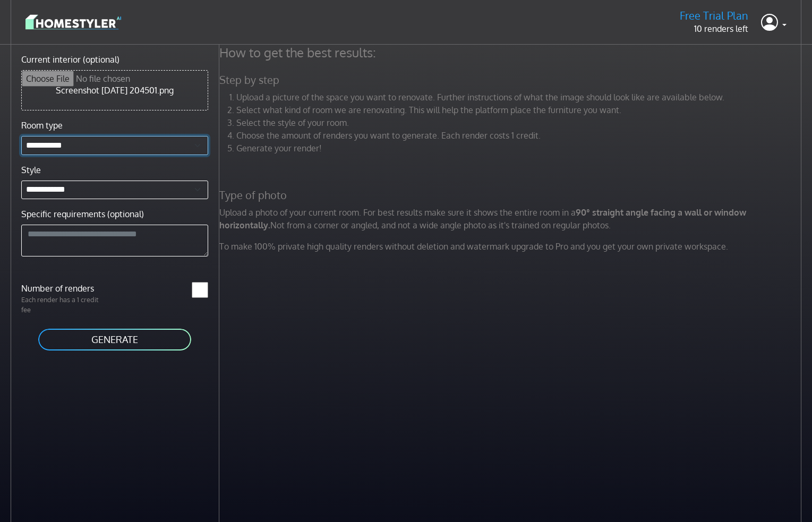  Describe the element at coordinates (115, 339) in the screenshot. I see `button: GENERATE` at that location.